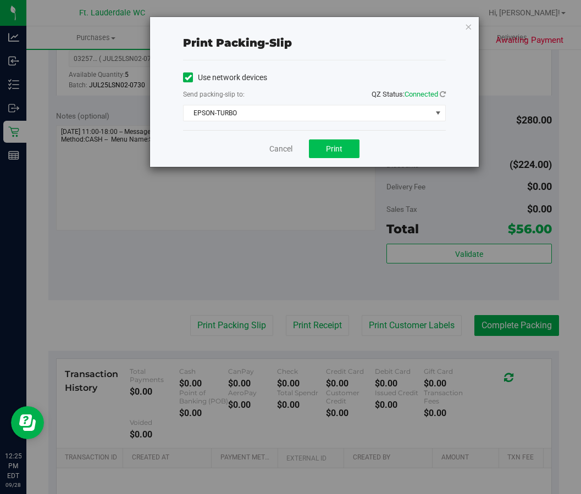 This screenshot has width=581, height=494. What do you see at coordinates (421, 94) in the screenshot?
I see `span: Connected` at bounding box center [421, 94].